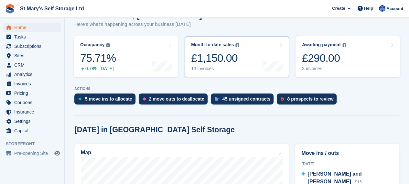  Describe the element at coordinates (34, 27) in the screenshot. I see `span: Home` at that location.